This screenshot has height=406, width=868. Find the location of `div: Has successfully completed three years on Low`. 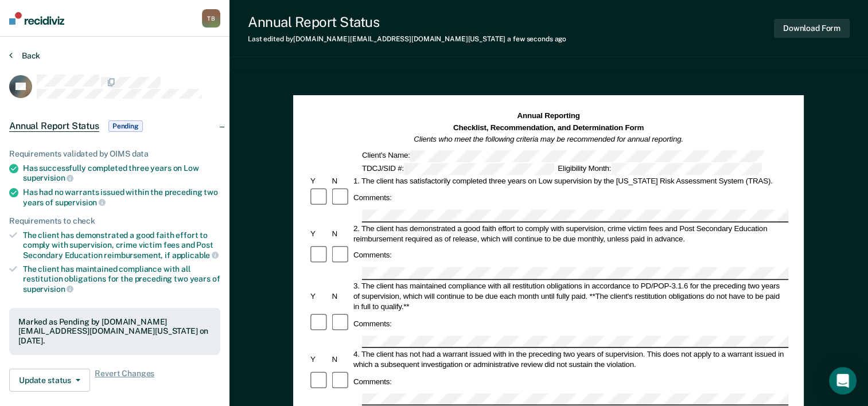

div: Has successfully completed three years on Low is located at coordinates (121, 173).